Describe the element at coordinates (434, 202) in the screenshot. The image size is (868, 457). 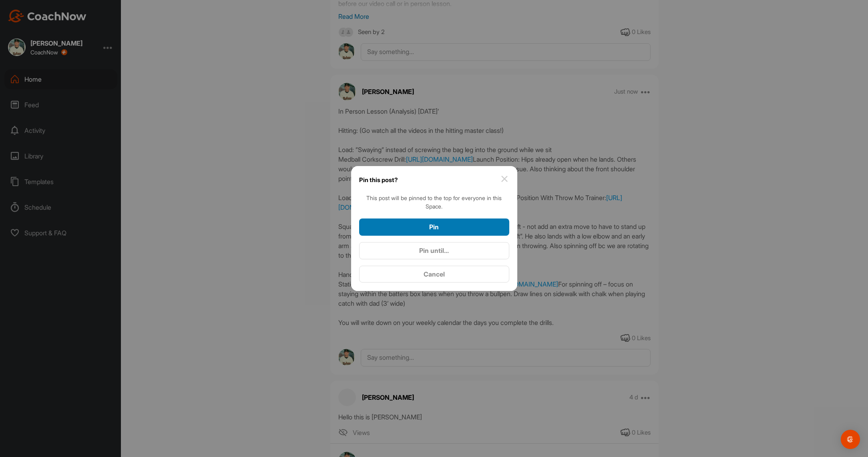
I see `div: This post will be pinned to the top for everyone in this Space.` at that location.